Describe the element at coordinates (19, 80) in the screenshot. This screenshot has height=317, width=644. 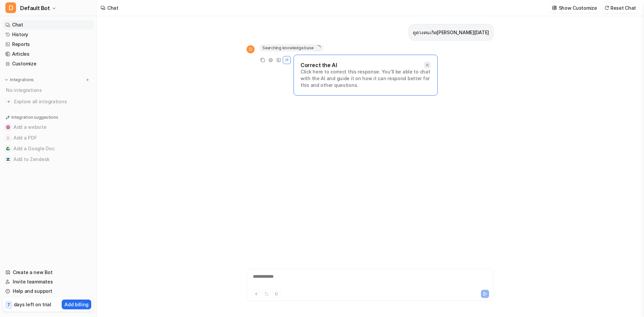
I see `button: Integrations` at that location.